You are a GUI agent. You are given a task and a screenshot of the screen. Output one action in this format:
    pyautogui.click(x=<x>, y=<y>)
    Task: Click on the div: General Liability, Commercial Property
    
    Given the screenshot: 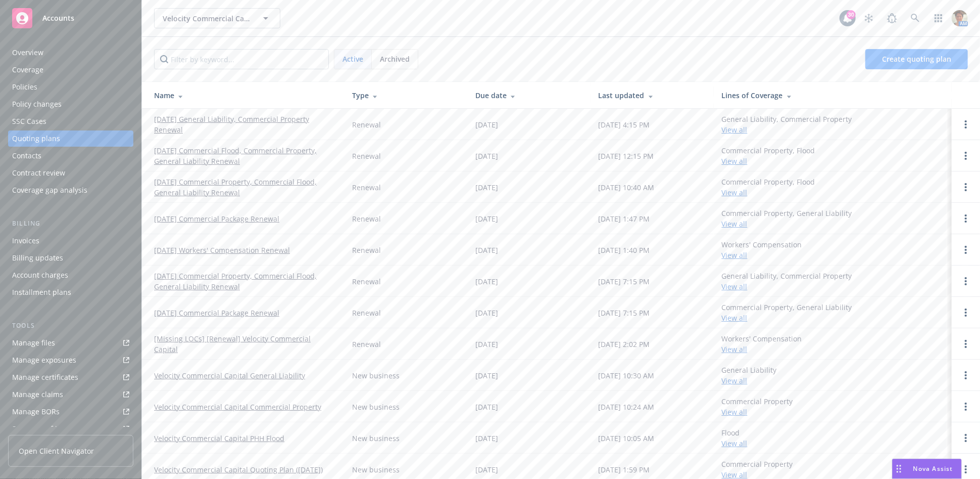 What is the action you would take?
    pyautogui.click(x=787, y=124)
    